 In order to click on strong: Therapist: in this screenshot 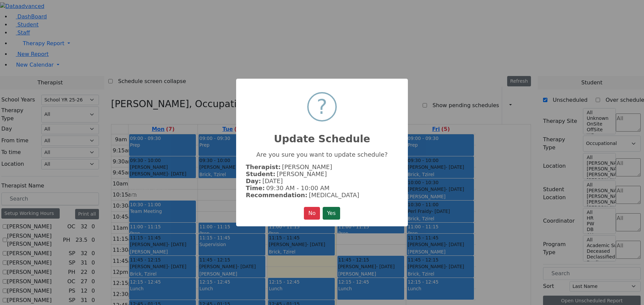, I will do `click(263, 167)`.